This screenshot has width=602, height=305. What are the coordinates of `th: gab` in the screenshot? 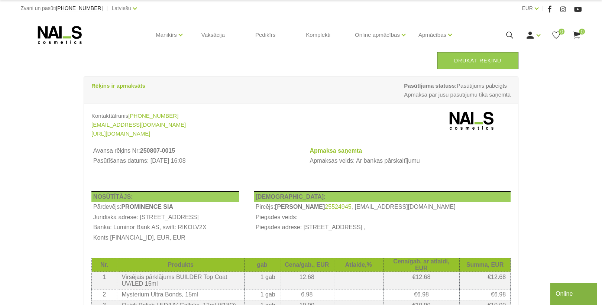 It's located at (262, 264).